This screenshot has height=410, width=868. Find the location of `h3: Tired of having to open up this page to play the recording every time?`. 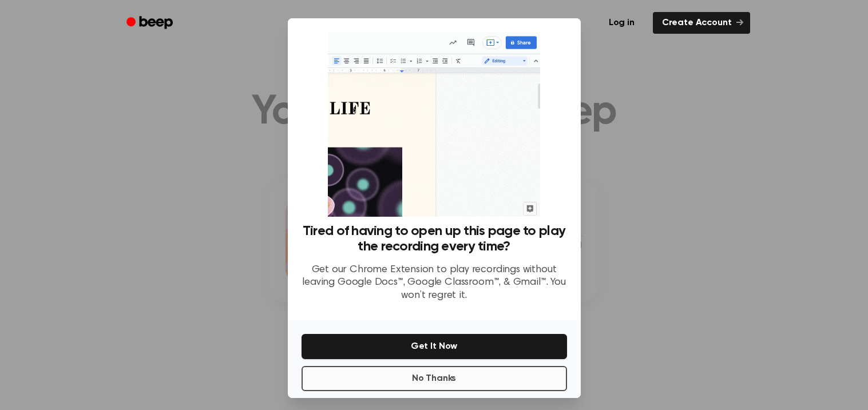

h3: Tired of having to open up this page to play the recording every time? is located at coordinates (434, 239).